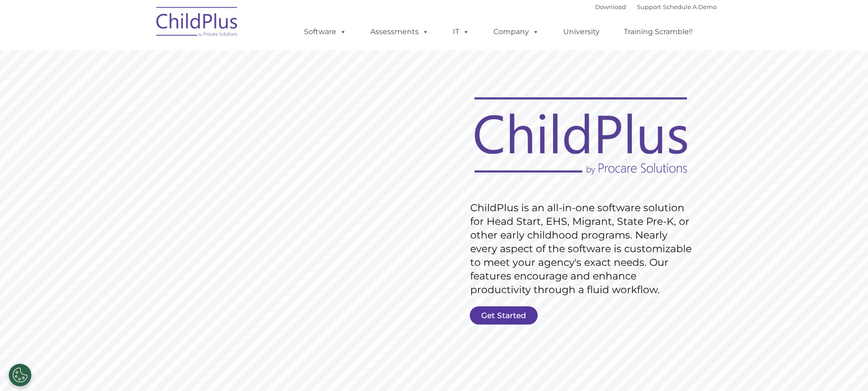 This screenshot has width=868, height=391. I want to click on a: Get Started, so click(503, 315).